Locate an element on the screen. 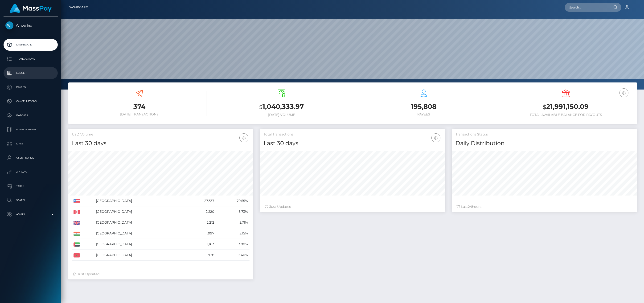 This screenshot has width=644, height=303. p: Taxes is located at coordinates (30, 186).